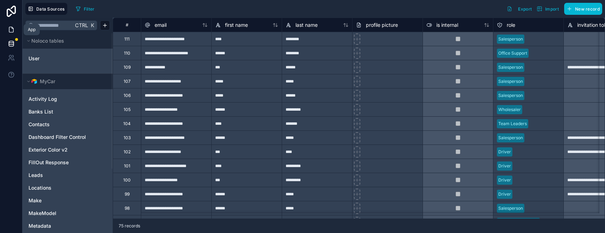 The width and height of the screenshot is (605, 233). I want to click on span: Filter, so click(89, 9).